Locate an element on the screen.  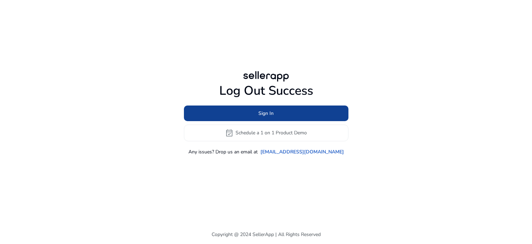
span: Sign In is located at coordinates (266, 113).